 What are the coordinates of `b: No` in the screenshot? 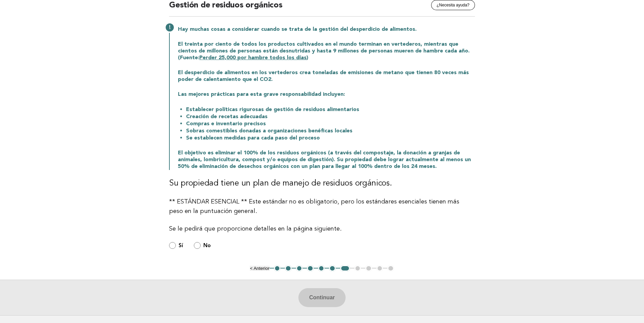 It's located at (207, 245).